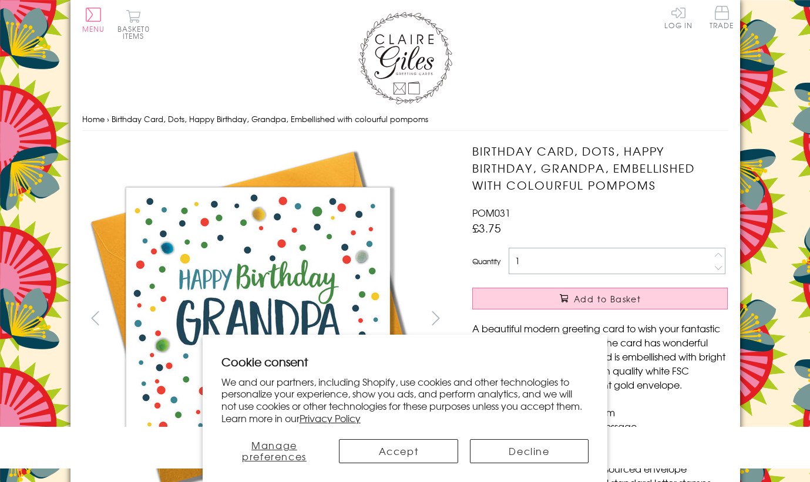 Image resolution: width=810 pixels, height=482 pixels. What do you see at coordinates (95, 318) in the screenshot?
I see `button: prev` at bounding box center [95, 318].